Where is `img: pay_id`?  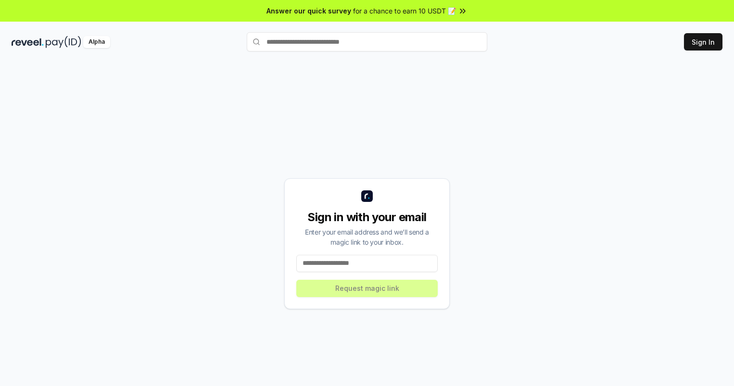 img: pay_id is located at coordinates (64, 42).